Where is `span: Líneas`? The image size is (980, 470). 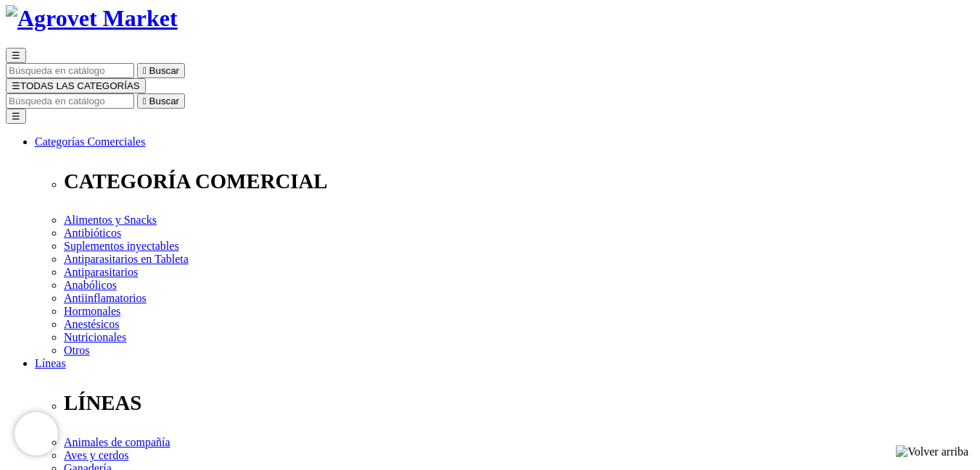
span: Líneas is located at coordinates (50, 363).